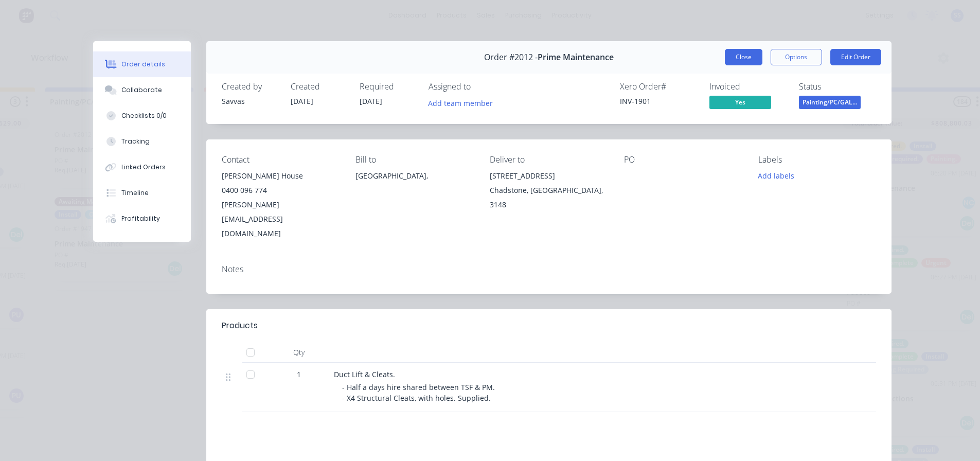 The image size is (980, 461). I want to click on div: Status, so click(838, 87).